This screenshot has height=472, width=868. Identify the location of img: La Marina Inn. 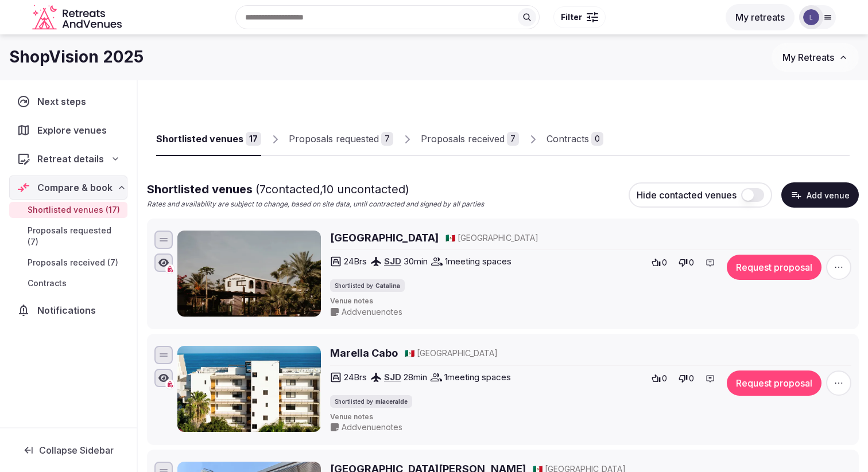
(249, 274).